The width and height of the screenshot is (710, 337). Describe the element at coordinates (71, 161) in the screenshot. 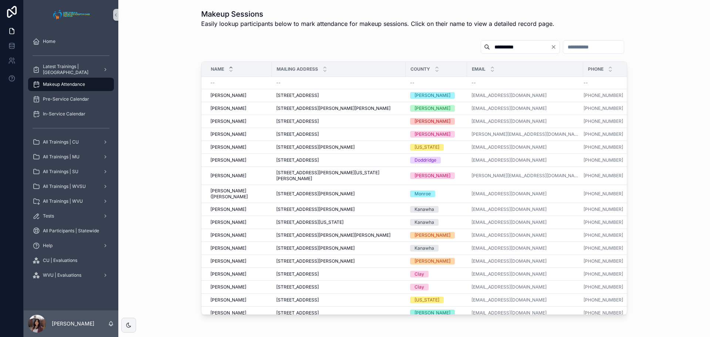

I see `div: scrollable content` at that location.